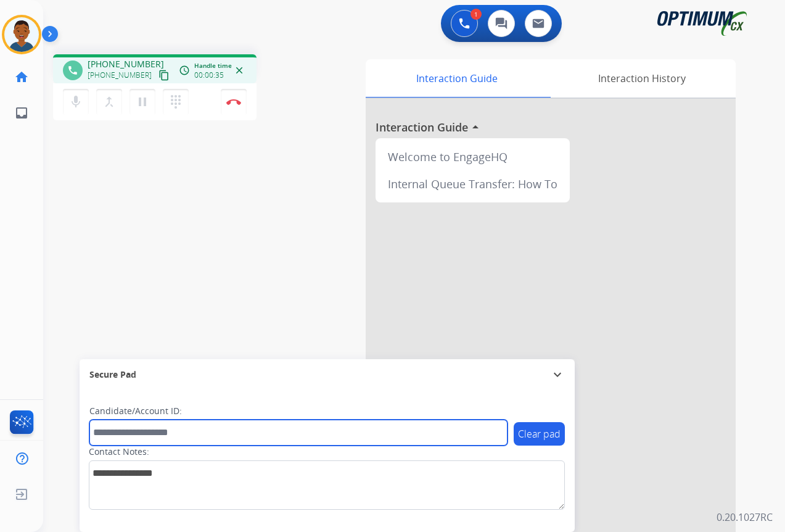 This screenshot has height=532, width=785. What do you see at coordinates (73, 70) in the screenshot?
I see `mat-icon: phone` at bounding box center [73, 70].